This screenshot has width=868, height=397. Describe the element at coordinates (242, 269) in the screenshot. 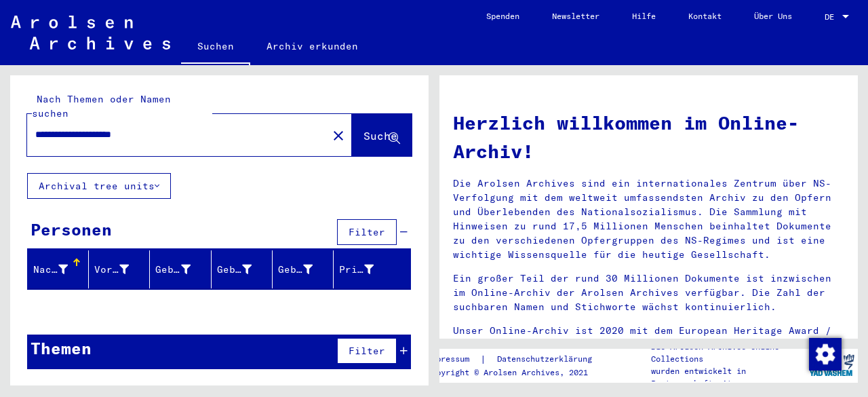

I see `mat-header-cell: Geburt‏` at that location.